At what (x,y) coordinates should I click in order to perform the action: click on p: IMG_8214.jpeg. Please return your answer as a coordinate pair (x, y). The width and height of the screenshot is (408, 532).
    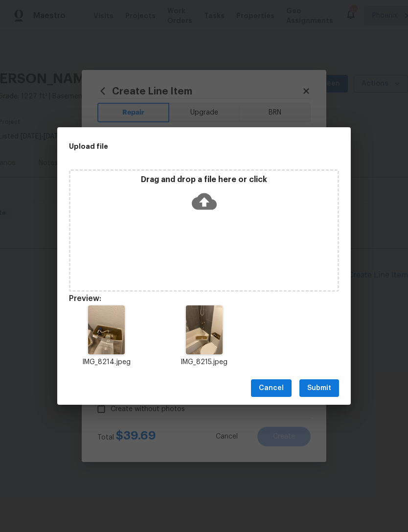
    Looking at the image, I should click on (106, 362).